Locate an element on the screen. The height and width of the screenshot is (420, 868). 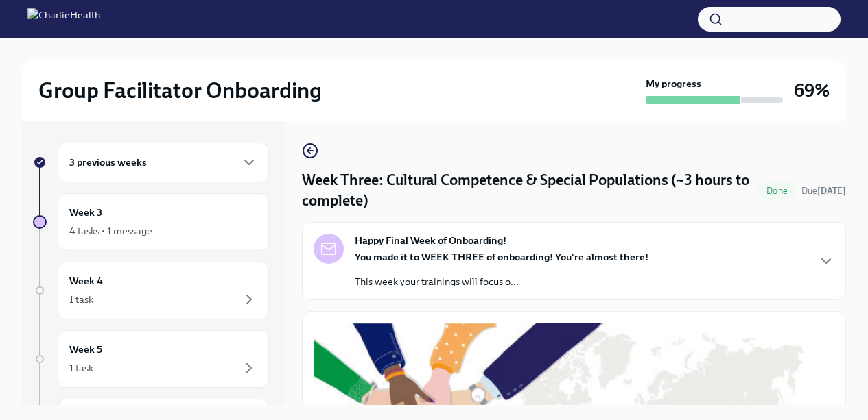
a: Week 34 tasks • 1 message is located at coordinates (151, 222).